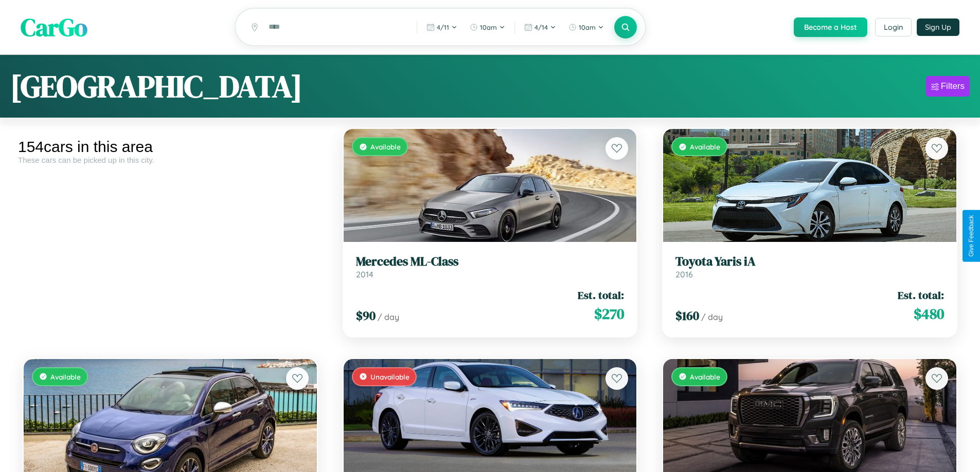 This screenshot has height=472, width=980. I want to click on a: Toyota Yaris iA2016, so click(809, 267).